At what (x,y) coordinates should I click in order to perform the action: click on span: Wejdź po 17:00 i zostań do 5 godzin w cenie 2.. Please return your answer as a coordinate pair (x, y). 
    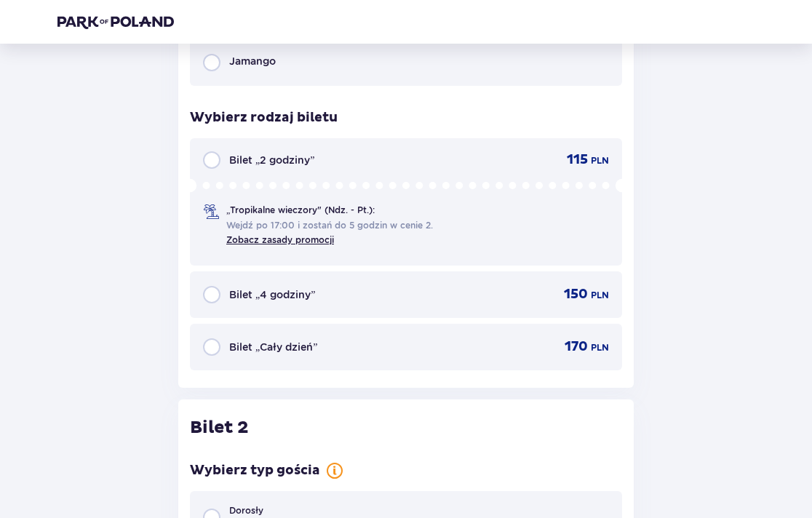
    Looking at the image, I should click on (330, 225).